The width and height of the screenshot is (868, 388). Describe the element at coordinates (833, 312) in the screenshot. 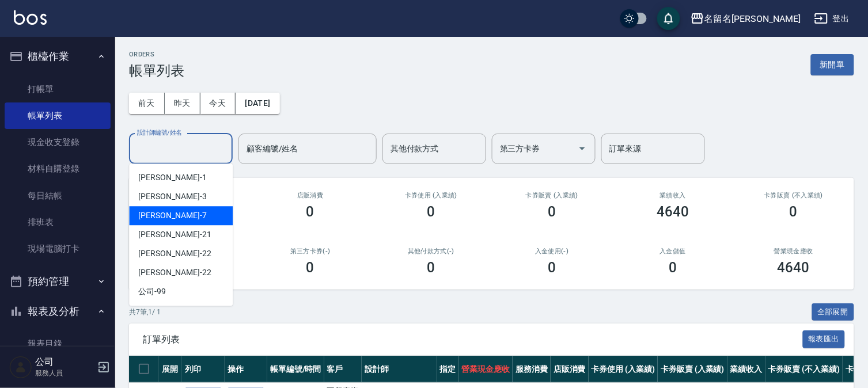

I see `button: 全部展開` at that location.